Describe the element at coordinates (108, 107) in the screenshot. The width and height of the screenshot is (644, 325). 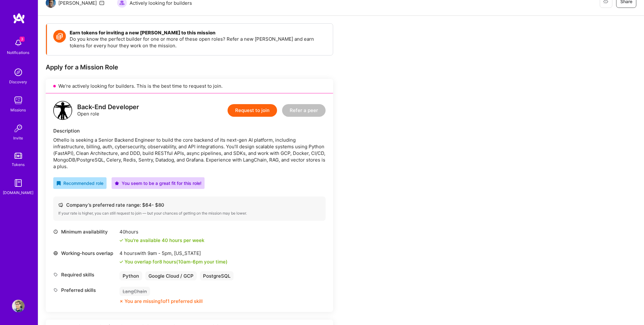
I see `div: Back-End Developer` at that location.